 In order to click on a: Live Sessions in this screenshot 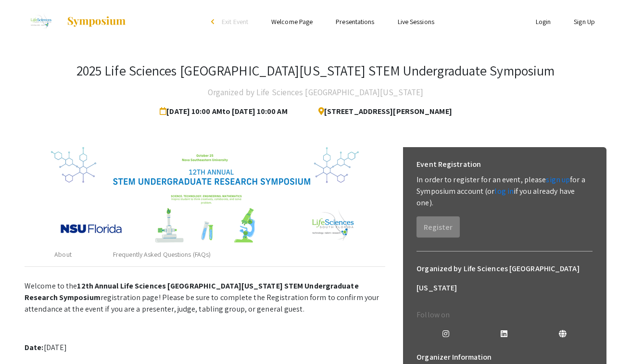, I will do `click(416, 21)`.